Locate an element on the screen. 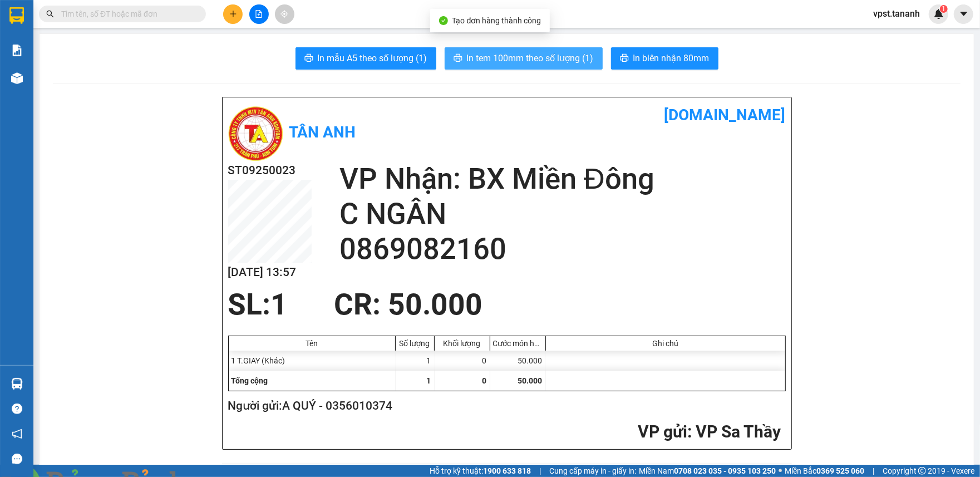 The height and width of the screenshot is (477, 980). span: In mẫu A5 theo số lượng (1) is located at coordinates (372, 58).